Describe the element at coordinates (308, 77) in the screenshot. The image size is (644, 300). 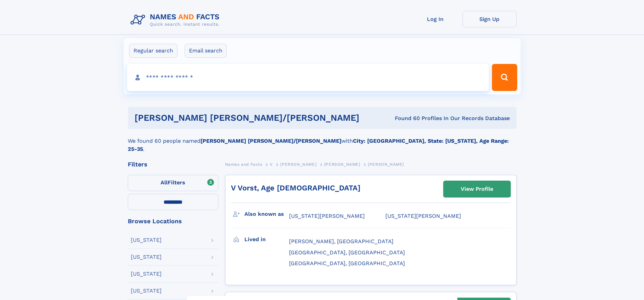
I see `input: search input` at that location.